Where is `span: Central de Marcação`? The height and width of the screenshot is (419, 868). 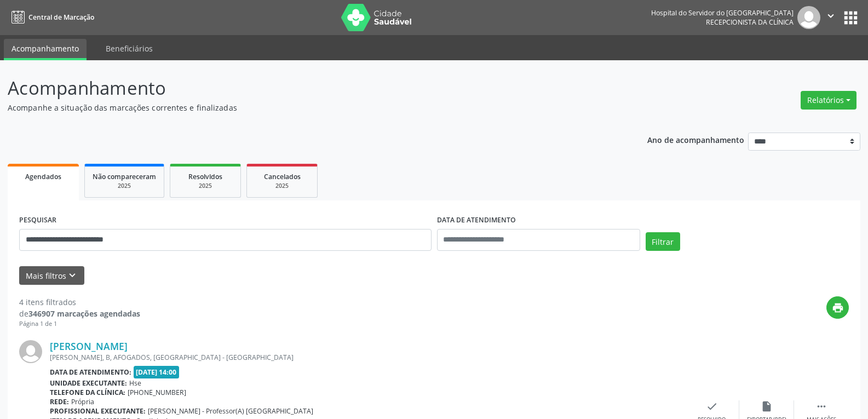 span: Central de Marcação is located at coordinates (61, 17).